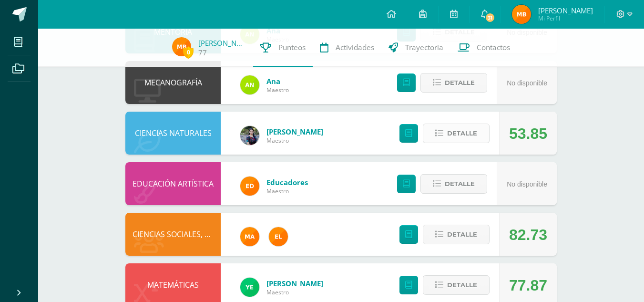 This screenshot has width=644, height=302. Describe the element at coordinates (250, 85) in the screenshot. I see `img: 122d7b7bf6a5205df466ed2966025dea.png` at that location.